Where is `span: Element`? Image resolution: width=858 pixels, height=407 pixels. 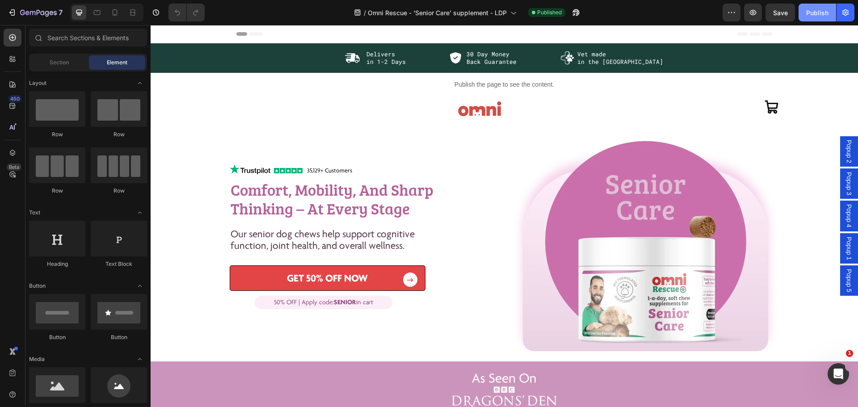 span: Element is located at coordinates (117, 63).